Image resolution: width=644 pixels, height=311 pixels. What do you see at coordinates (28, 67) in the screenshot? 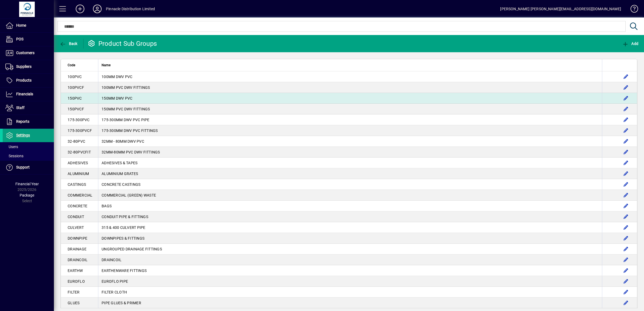
I see `a: Suppliers` at bounding box center [28, 67].